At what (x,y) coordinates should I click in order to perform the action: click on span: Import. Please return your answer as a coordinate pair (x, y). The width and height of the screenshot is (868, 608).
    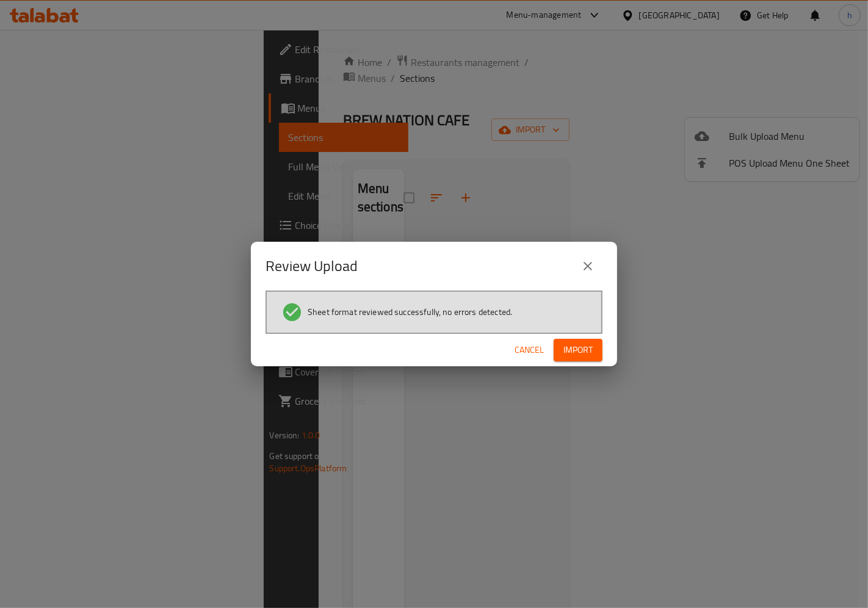
    Looking at the image, I should click on (578, 350).